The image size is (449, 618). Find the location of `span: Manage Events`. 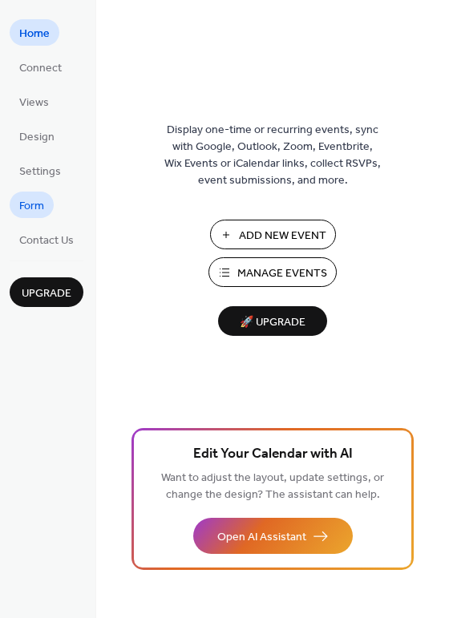

span: Manage Events is located at coordinates (282, 273).